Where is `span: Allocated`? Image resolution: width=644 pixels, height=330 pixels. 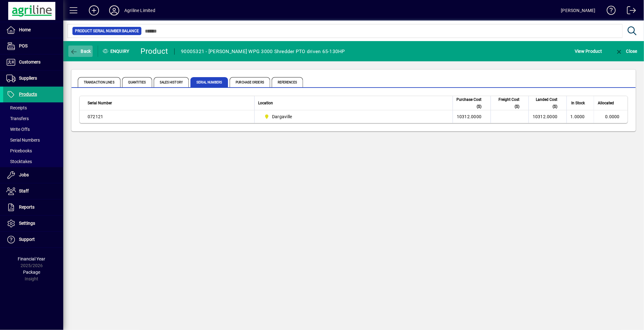 span: Allocated is located at coordinates (605, 103).